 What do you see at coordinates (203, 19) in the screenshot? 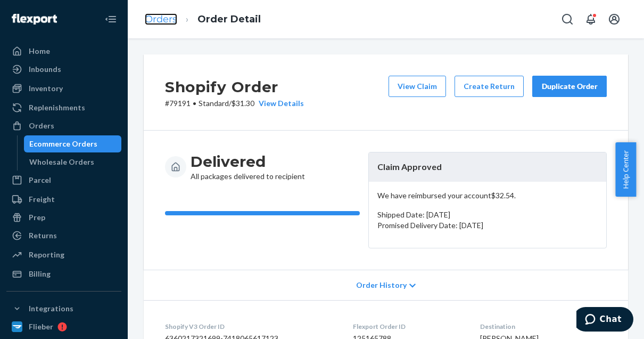
I see `ol: breadcrumbs` at bounding box center [203, 19].